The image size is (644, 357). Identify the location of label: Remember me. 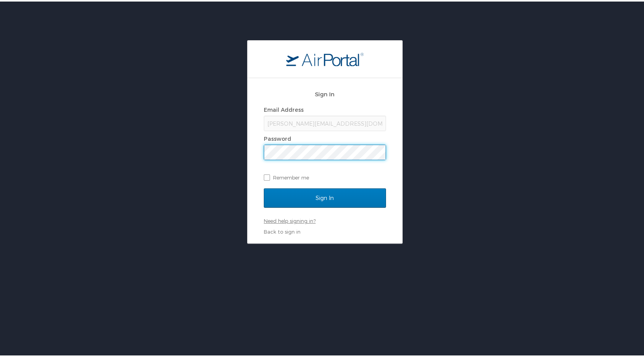
(325, 175).